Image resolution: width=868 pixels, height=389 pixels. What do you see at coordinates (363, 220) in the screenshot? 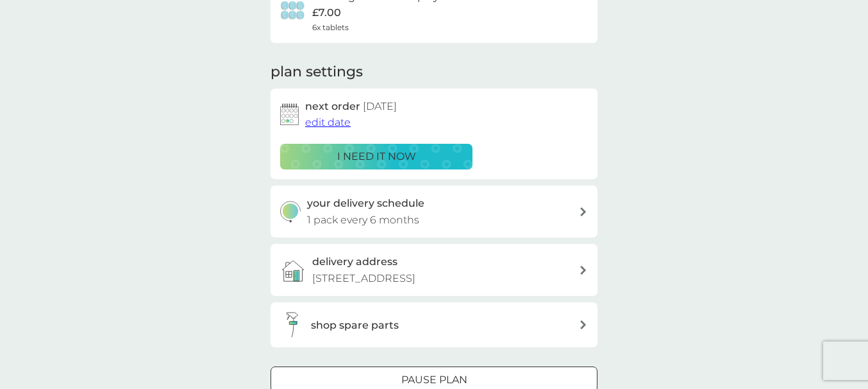
I see `p: 1 pack every 6 months` at bounding box center [363, 220].